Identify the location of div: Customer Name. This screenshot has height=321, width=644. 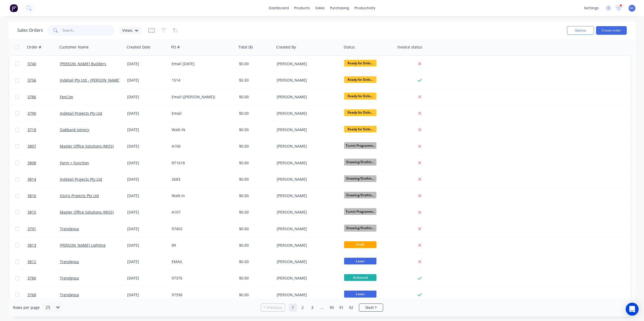
(74, 47).